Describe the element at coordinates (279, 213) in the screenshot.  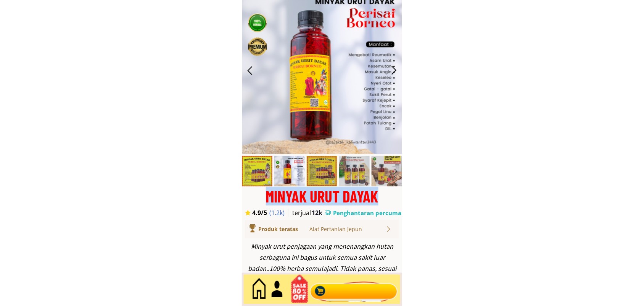
I see `h3: (1.2k)` at that location.